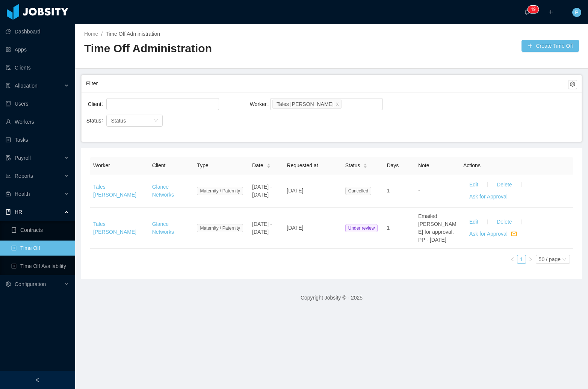 The width and height of the screenshot is (588, 389). What do you see at coordinates (331, 298) in the screenshot?
I see `footer: Copyright Jobsity © - 2025` at bounding box center [331, 298].